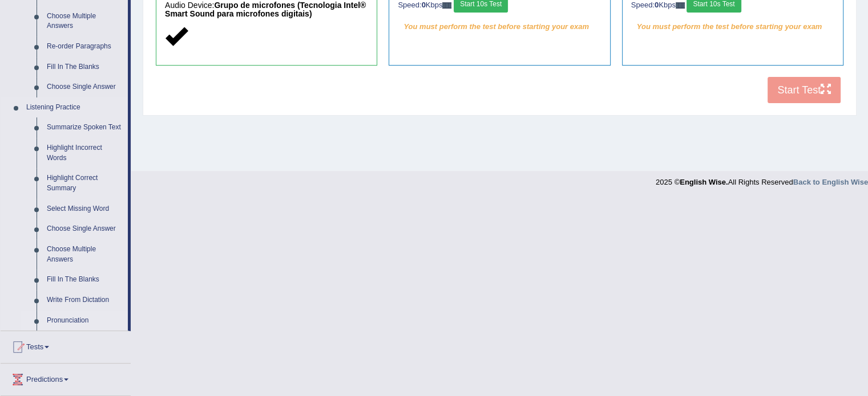 The height and width of the screenshot is (396, 868). Describe the element at coordinates (65, 346) in the screenshot. I see `a: Tests` at that location.